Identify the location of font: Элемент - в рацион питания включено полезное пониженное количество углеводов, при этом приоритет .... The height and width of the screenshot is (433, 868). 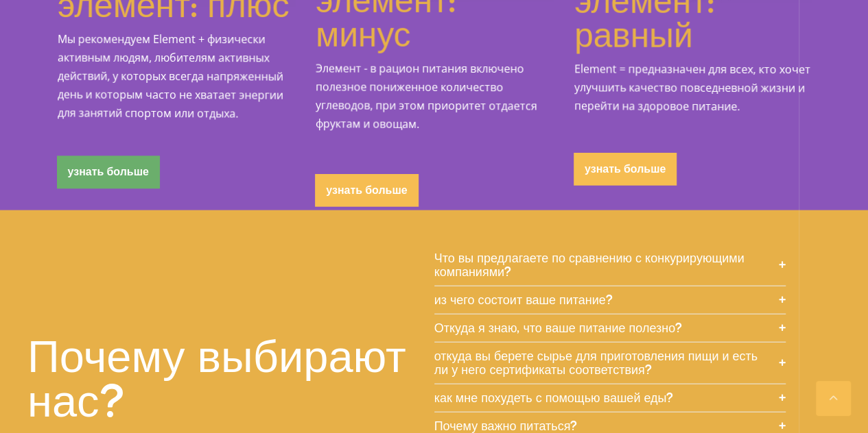
(426, 96).